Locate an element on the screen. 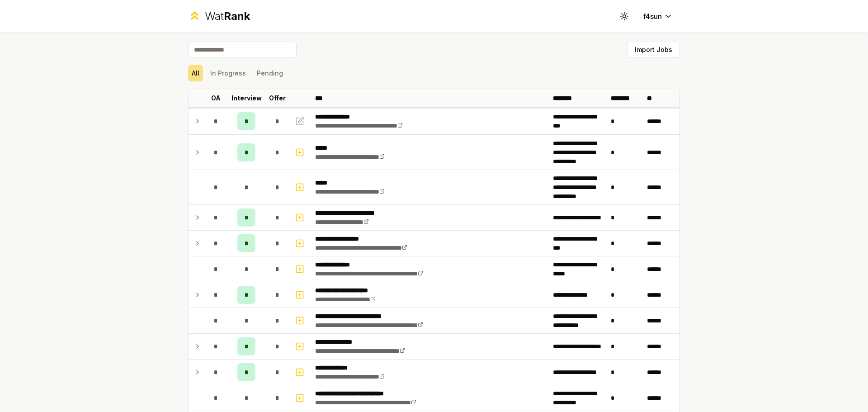 The width and height of the screenshot is (868, 412). a: WatRank is located at coordinates (219, 16).